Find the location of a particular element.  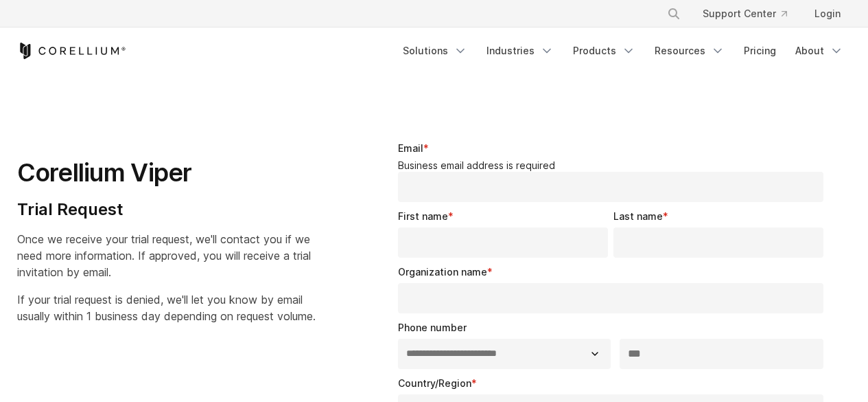

button: Search is located at coordinates (674, 14).